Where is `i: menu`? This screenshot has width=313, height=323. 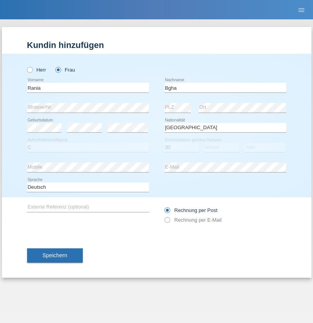
i: menu is located at coordinates (301, 10).